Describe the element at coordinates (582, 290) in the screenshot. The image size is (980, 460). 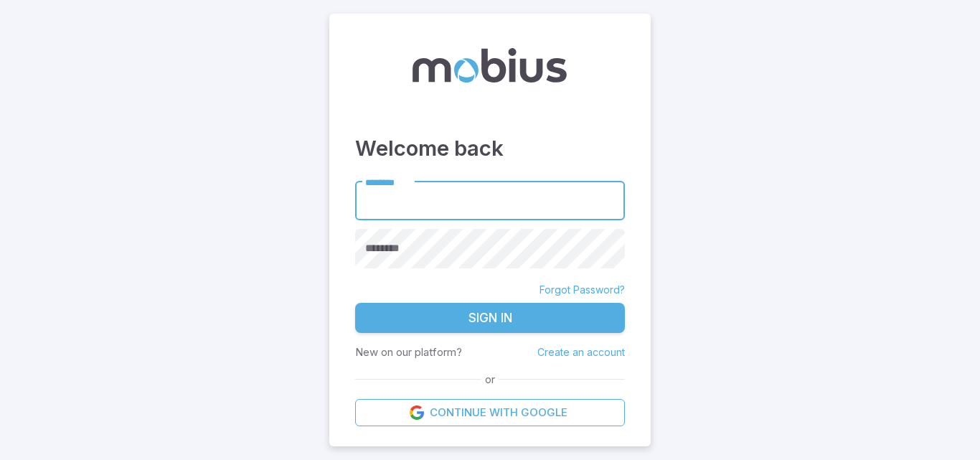
I see `a: Forgot Password?` at that location.